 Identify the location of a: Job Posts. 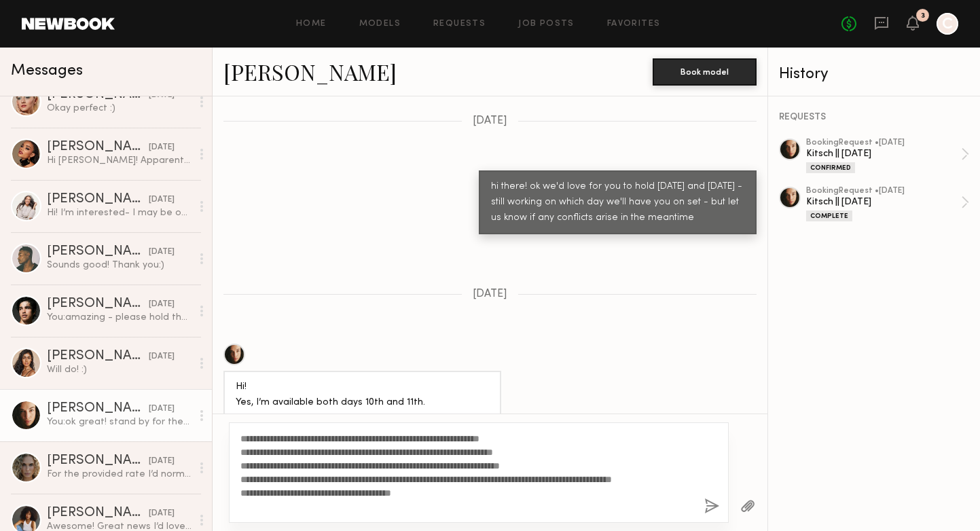
(546, 23).